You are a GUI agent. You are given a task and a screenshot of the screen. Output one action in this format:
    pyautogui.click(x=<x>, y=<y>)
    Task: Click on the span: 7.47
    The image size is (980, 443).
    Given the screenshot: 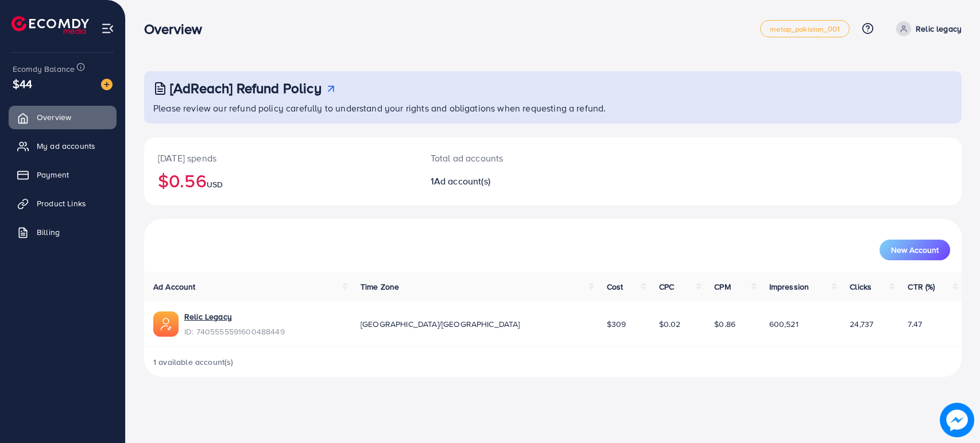 What is the action you would take?
    pyautogui.click(x=914, y=324)
    